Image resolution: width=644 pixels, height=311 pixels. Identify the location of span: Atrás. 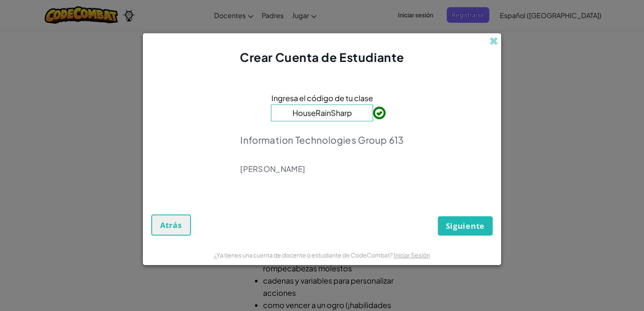
(171, 225).